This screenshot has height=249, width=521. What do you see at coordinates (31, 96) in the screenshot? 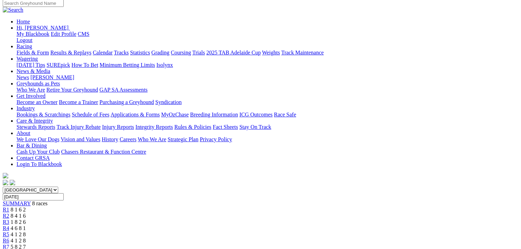
I see `a: Get Involved` at bounding box center [31, 96].